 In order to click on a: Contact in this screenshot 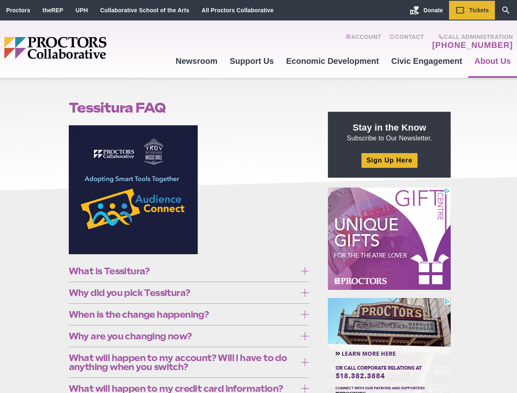, I will do `click(406, 42)`.